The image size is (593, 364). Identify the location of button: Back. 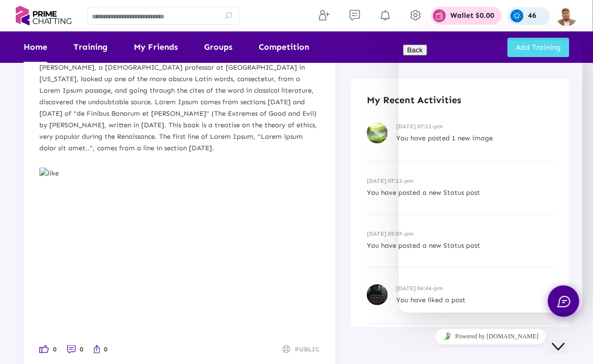
(16, 9).